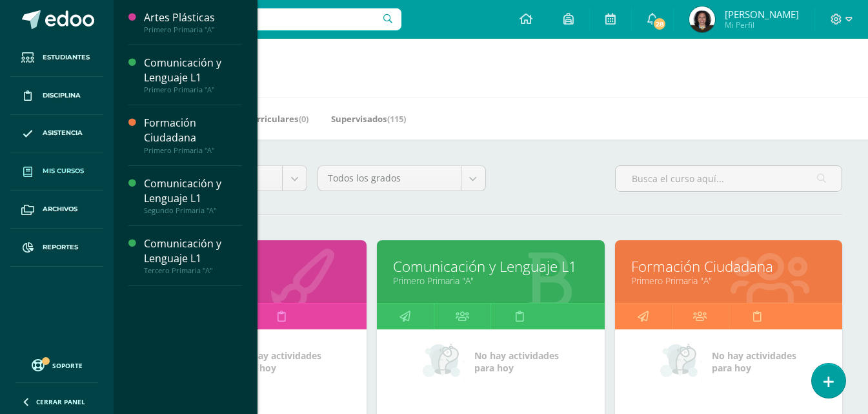  What do you see at coordinates (61, 402) in the screenshot?
I see `span: Cerrar panel` at bounding box center [61, 402].